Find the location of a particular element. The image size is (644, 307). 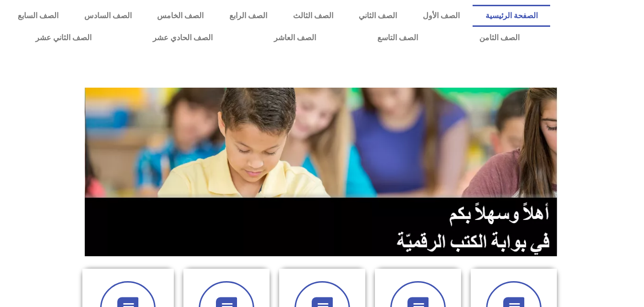

a: الصف الثامن is located at coordinates (499, 38).